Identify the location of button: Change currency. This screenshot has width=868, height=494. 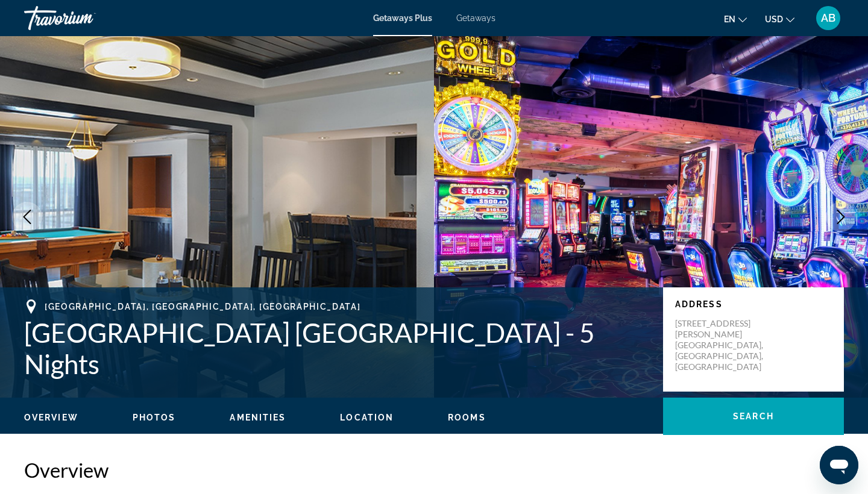
(780, 19).